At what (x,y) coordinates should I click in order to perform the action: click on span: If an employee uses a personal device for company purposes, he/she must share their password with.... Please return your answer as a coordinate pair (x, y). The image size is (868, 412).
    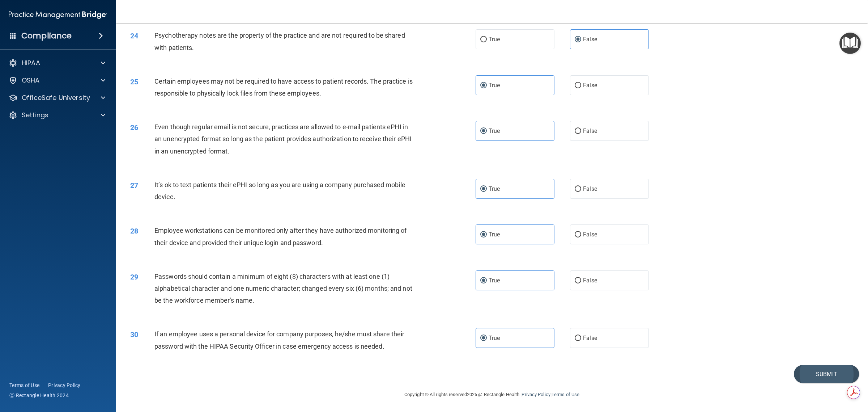
    Looking at the image, I should click on (279, 340).